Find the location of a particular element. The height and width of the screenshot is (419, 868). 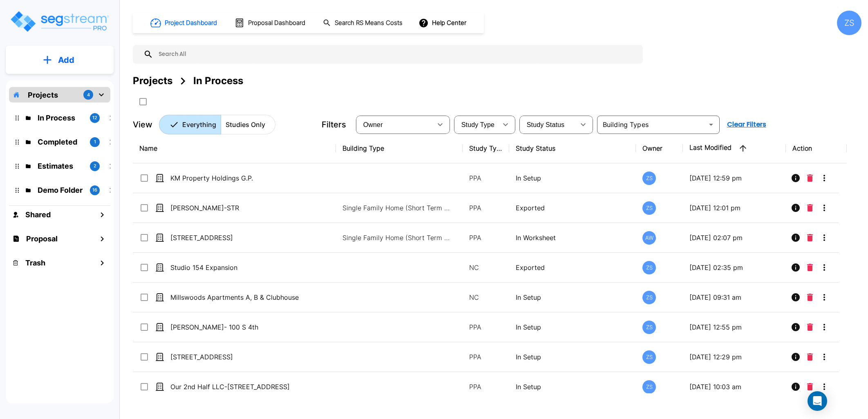

button: Search RS Means Costs is located at coordinates (363, 23).